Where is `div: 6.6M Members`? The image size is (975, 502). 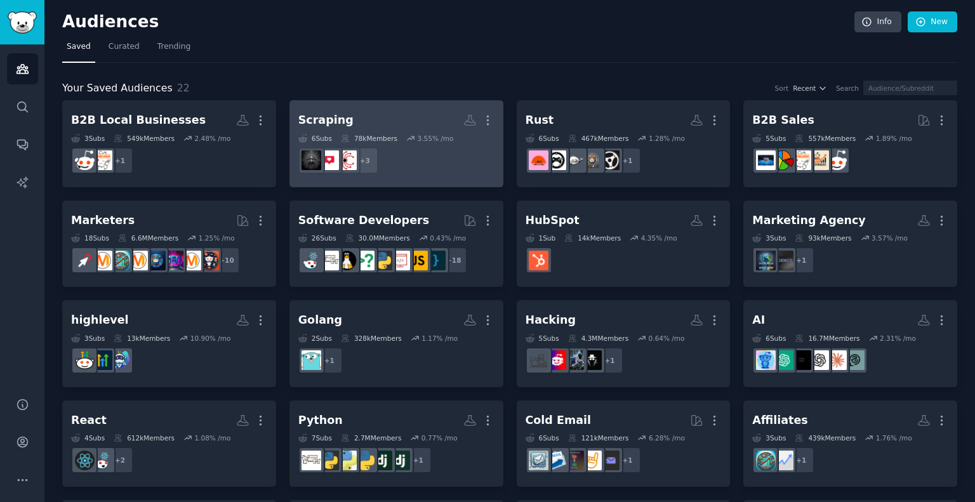
div: 6.6M Members is located at coordinates (148, 238).